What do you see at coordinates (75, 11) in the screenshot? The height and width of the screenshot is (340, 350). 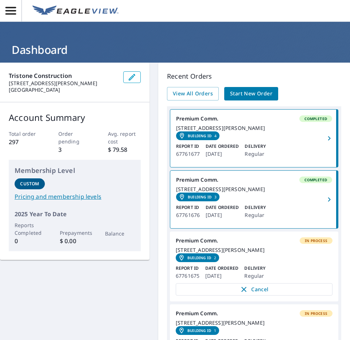 I see `img: EV Logo` at bounding box center [75, 11].